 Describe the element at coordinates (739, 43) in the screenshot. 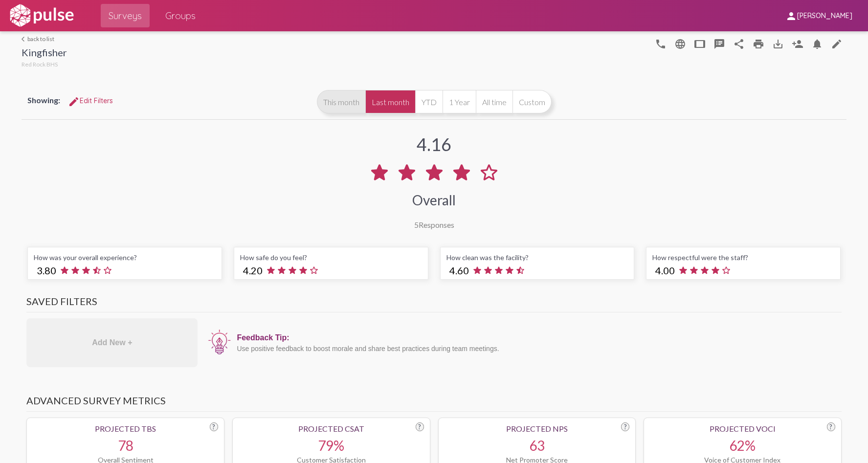

I see `button: Share` at that location.